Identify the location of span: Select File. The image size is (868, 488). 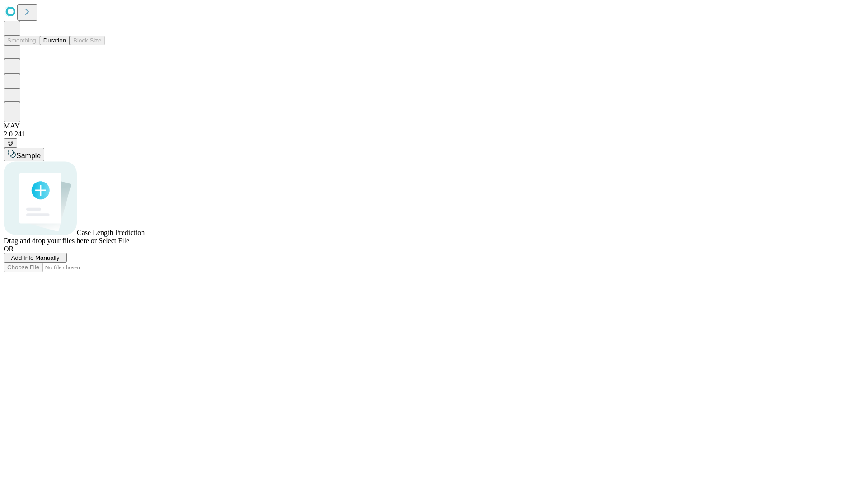
(114, 240).